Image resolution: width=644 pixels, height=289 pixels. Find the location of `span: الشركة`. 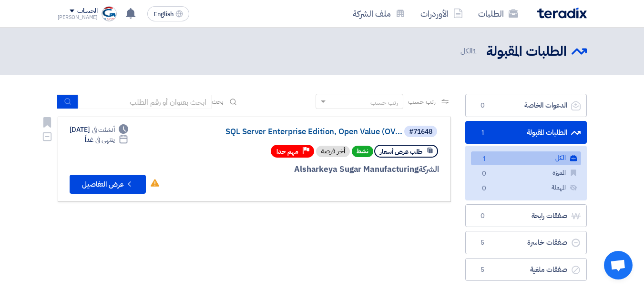

span: الشركة is located at coordinates (429, 169).